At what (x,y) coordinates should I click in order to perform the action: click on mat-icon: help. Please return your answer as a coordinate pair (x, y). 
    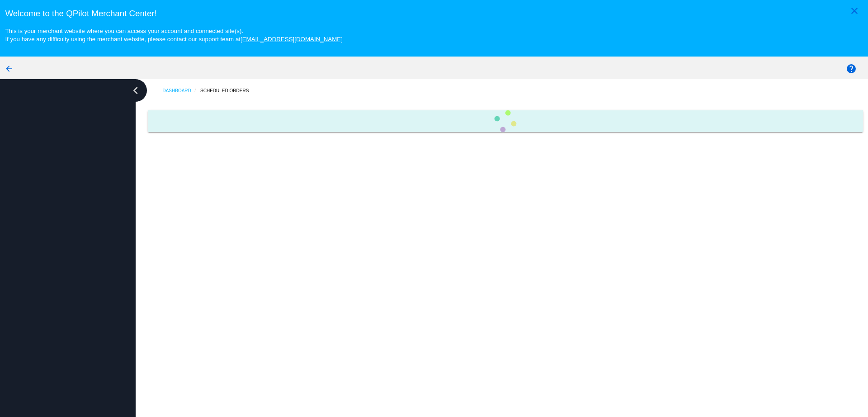
    Looking at the image, I should click on (851, 69).